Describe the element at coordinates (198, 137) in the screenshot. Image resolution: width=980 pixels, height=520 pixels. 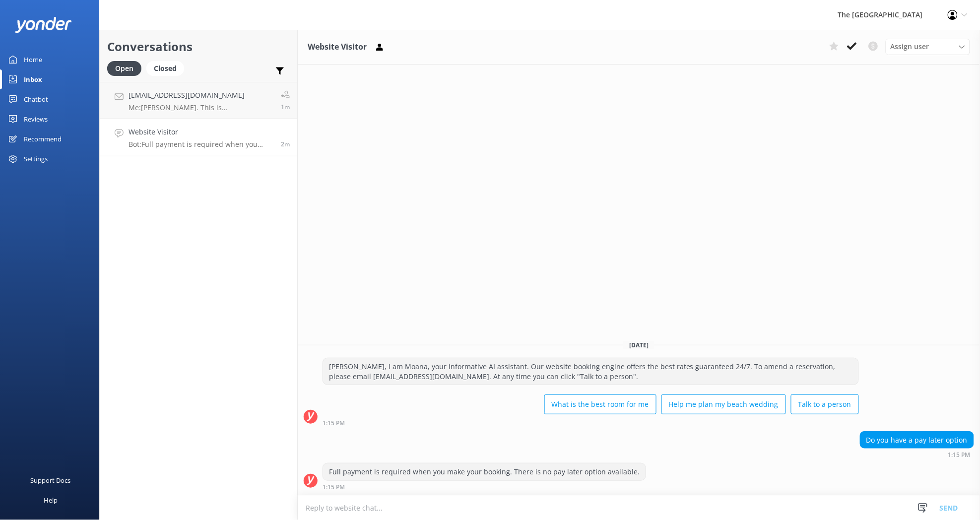
I see `a: Website VisitorBot:Full payment is required when you make your booking. There is no pay later opt...` at that location.